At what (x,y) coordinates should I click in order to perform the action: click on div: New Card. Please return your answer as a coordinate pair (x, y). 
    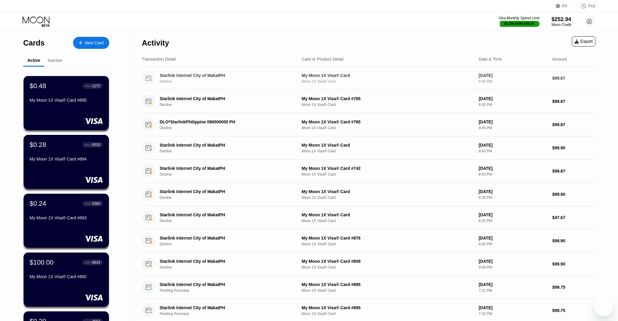
    Looking at the image, I should click on (91, 43).